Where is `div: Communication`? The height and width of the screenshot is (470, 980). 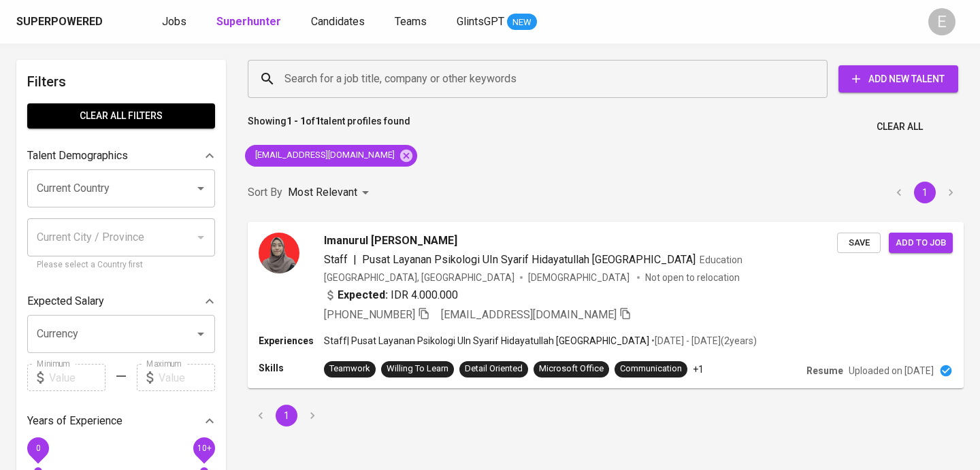 div: Communication is located at coordinates (650, 369).